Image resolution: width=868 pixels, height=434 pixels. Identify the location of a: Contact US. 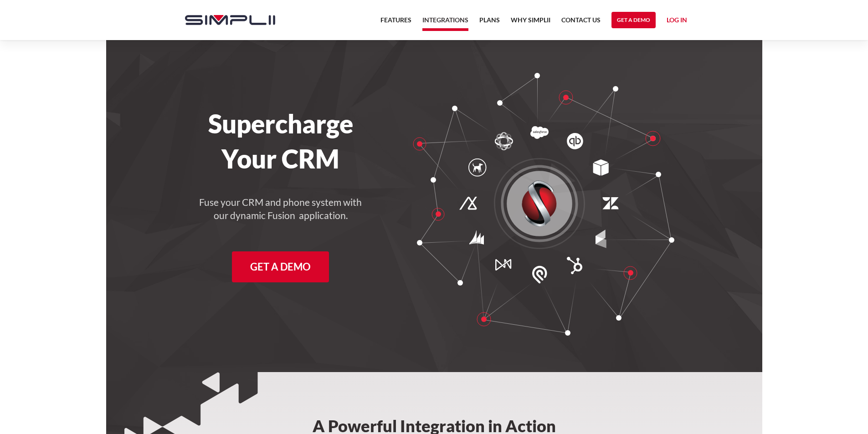
(581, 23).